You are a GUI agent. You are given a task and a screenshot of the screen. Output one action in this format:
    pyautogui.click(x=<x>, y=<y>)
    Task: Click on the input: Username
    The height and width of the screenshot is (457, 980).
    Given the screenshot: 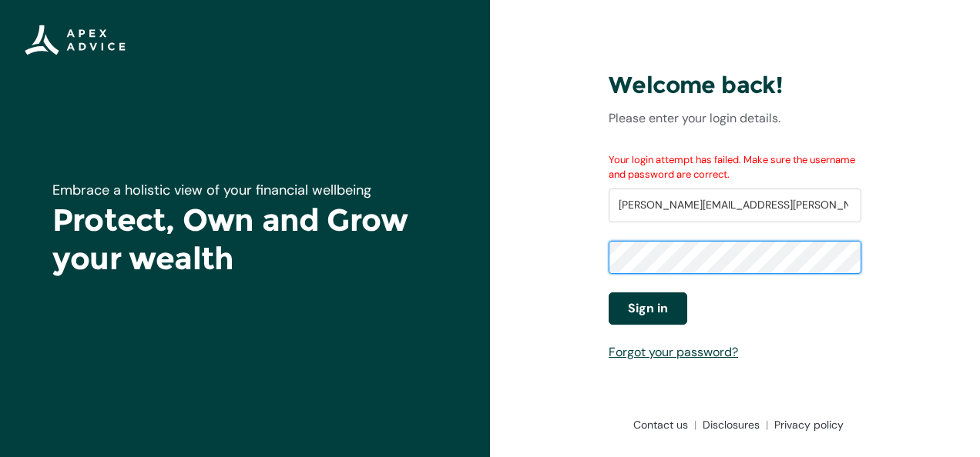 What is the action you would take?
    pyautogui.click(x=735, y=206)
    